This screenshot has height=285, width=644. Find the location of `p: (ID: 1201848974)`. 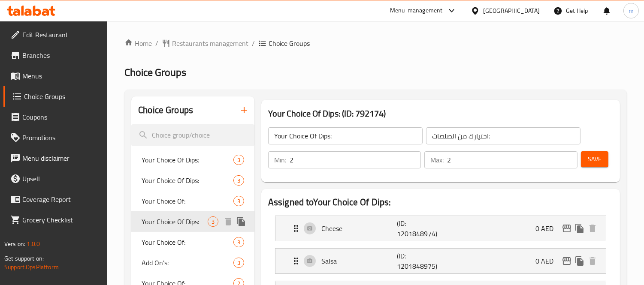

p: (ID: 1201848974) is located at coordinates (422, 228).